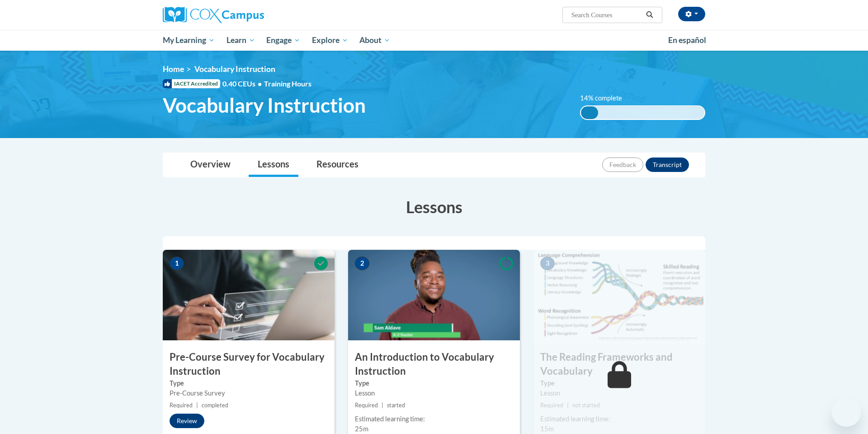  What do you see at coordinates (274, 165) in the screenshot?
I see `a: Lessons` at bounding box center [274, 165].